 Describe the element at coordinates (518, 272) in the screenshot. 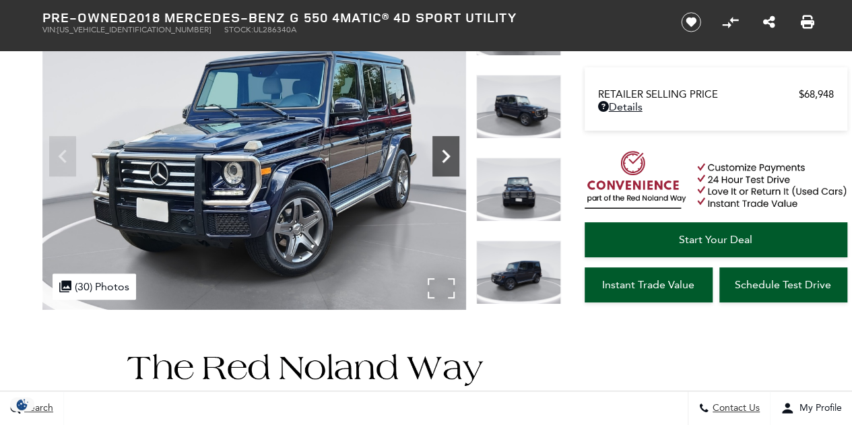

I see `img: Used 2018 designo Mystic Blue Metallic Mercedes-Benz G 550 image 4` at that location.